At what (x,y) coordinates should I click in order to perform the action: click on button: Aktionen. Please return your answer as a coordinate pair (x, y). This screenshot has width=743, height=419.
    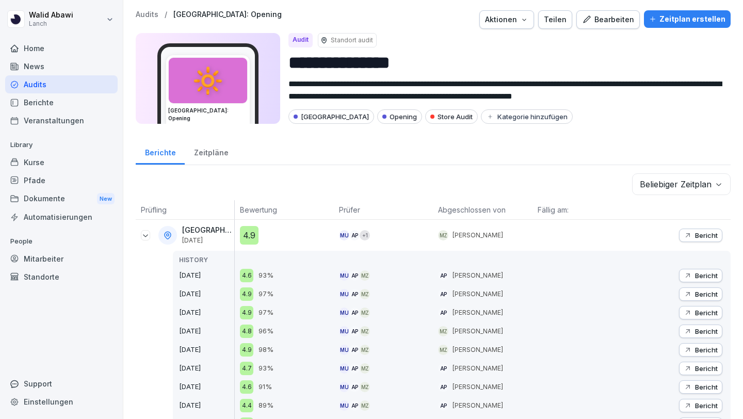
    Looking at the image, I should click on (507, 20).